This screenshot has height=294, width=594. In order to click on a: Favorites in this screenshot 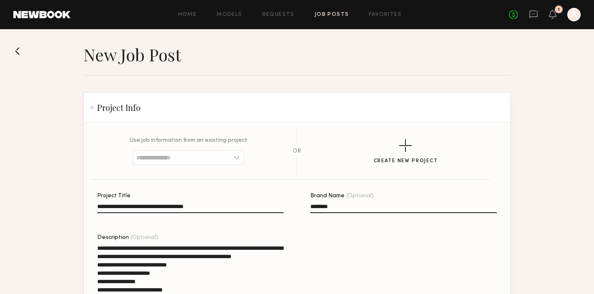, I will do `click(385, 15)`.